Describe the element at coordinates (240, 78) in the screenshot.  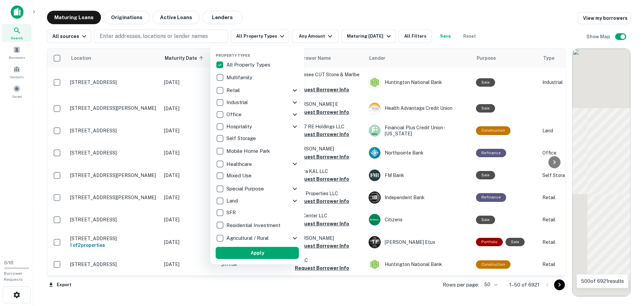
I see `p: Multifamily` at that location.